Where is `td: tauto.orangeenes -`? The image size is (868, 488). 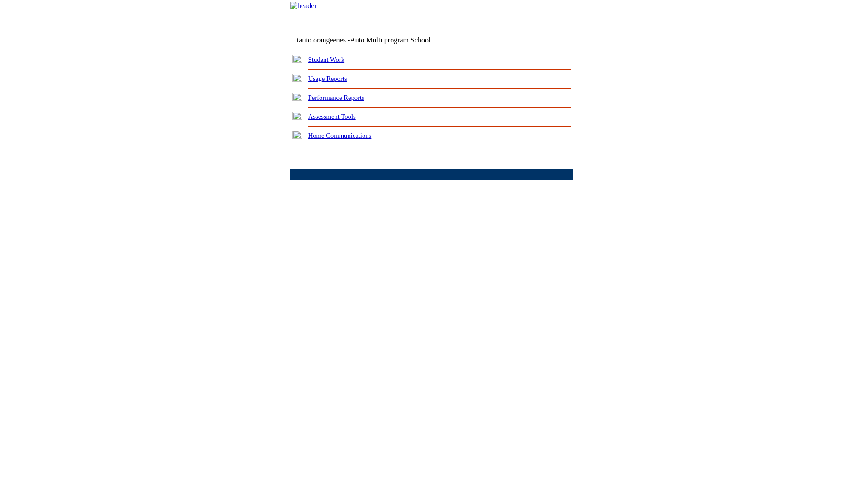
td: tauto.orangeenes - is located at coordinates (380, 40).